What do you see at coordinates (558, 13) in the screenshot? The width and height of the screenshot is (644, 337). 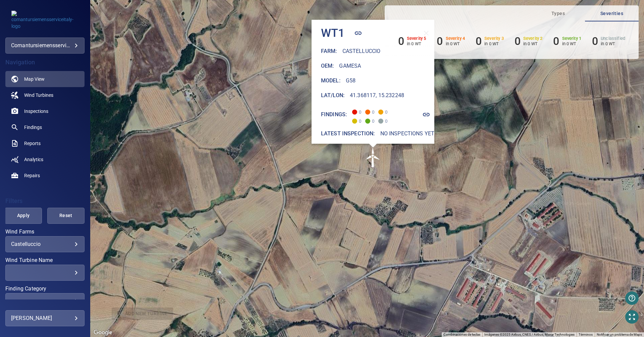 I see `span: Types` at bounding box center [558, 13].